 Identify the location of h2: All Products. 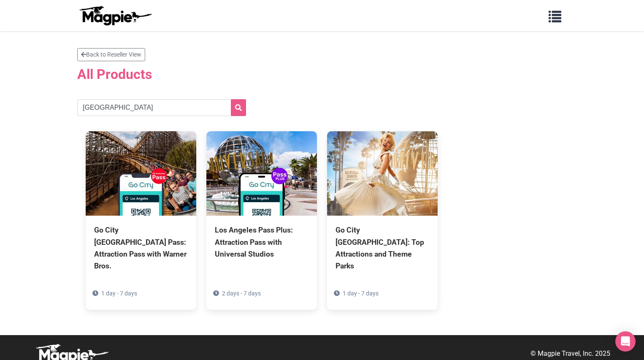
(322, 74).